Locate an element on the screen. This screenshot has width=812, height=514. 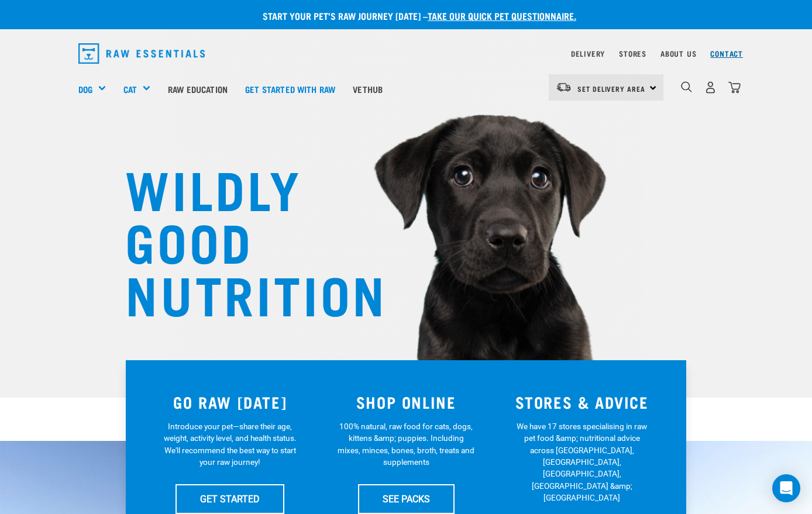
a: Dog is located at coordinates (86, 89).